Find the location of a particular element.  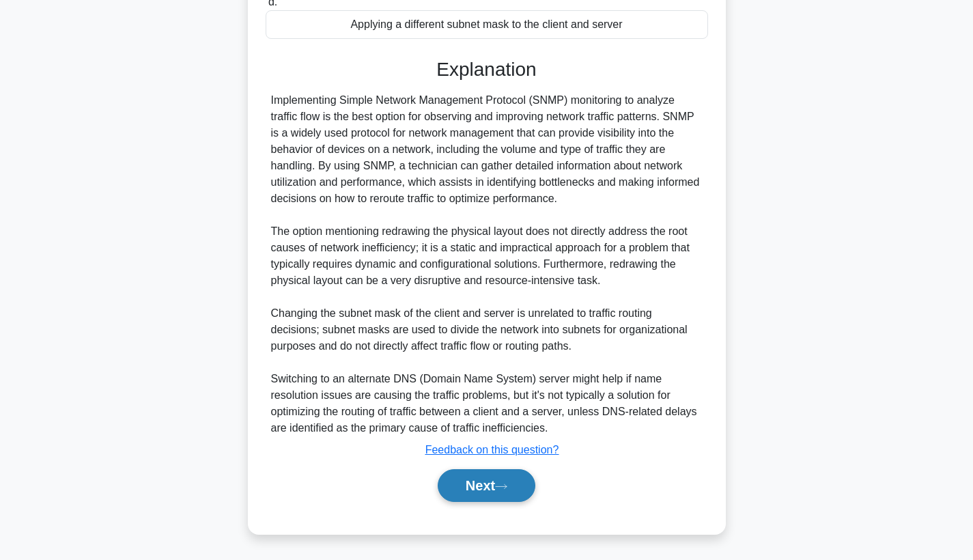

div: Applying a different subnet mask to the client and server is located at coordinates (487, 25).